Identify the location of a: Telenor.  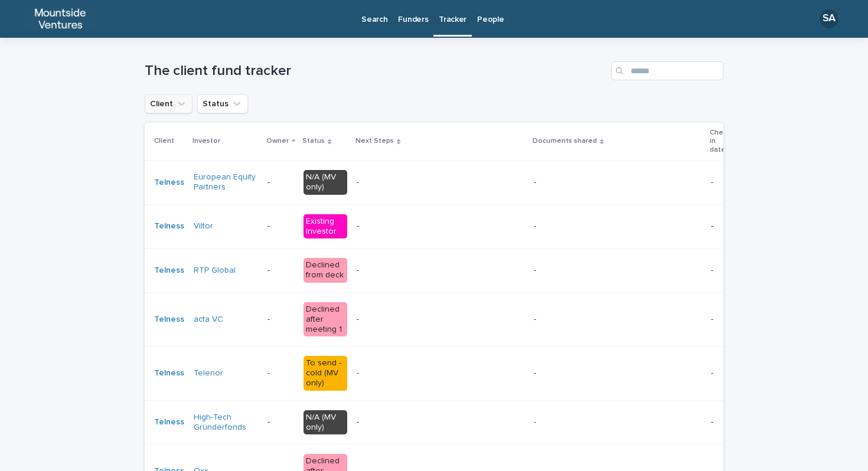
(208, 373).